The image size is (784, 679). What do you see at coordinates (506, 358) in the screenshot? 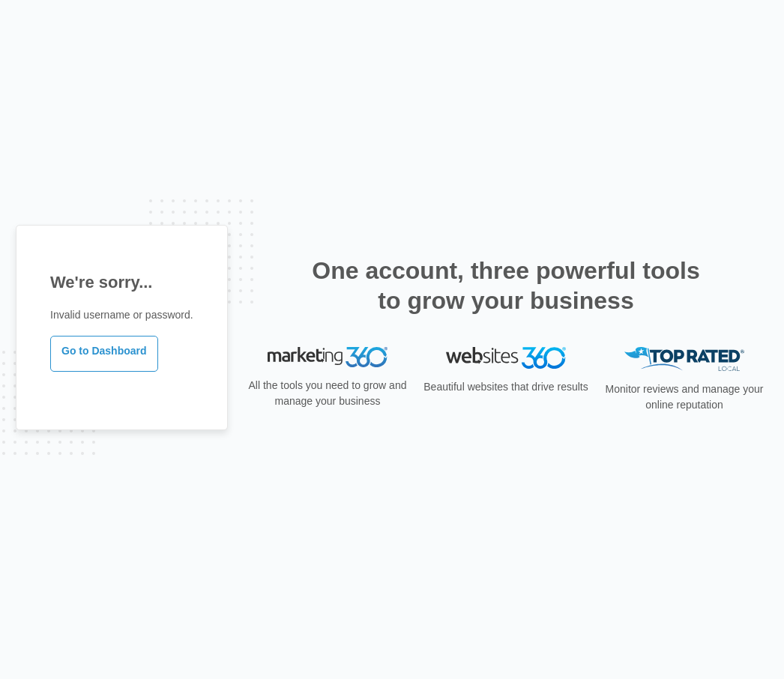
I see `img: Websites 360` at bounding box center [506, 358].